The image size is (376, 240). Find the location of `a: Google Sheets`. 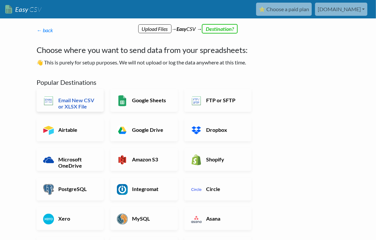

a: Google Sheets is located at coordinates (144, 100).